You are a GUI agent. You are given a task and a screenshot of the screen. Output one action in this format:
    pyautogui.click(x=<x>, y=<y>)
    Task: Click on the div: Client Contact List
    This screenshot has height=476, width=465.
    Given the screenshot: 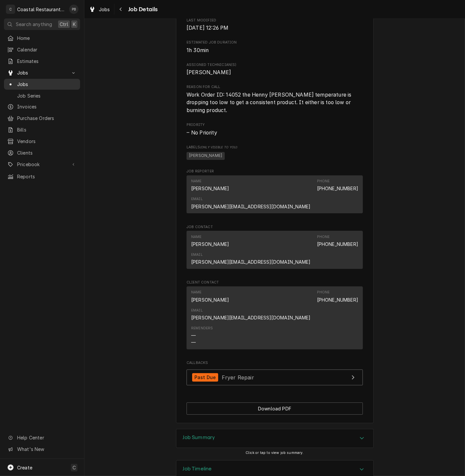 What is the action you would take?
    pyautogui.click(x=274, y=319)
    